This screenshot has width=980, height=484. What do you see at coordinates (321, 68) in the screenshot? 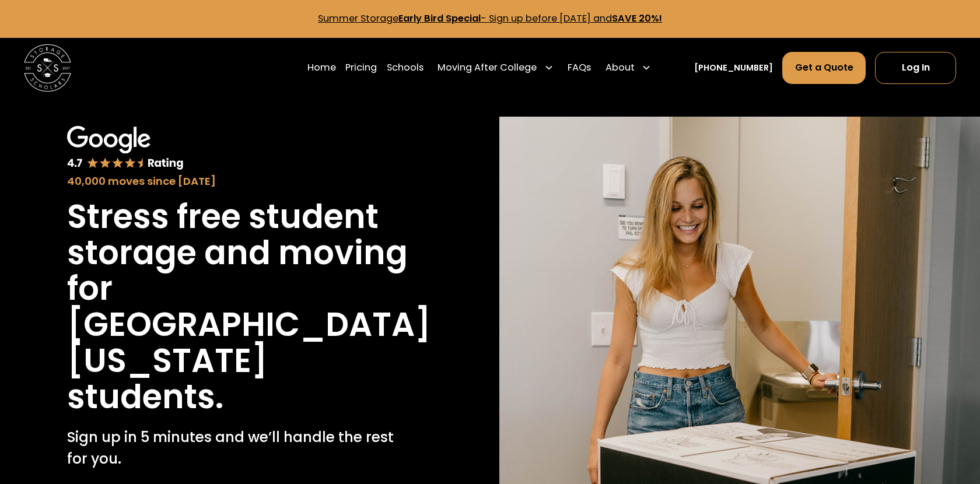
I see `a: Home` at bounding box center [321, 68].